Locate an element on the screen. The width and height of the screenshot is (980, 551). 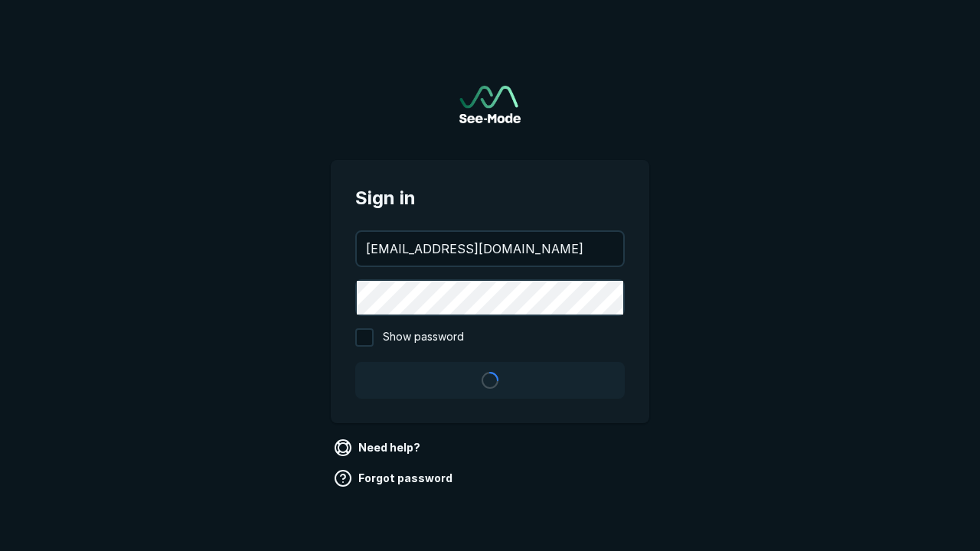
img: See-Mode Logo is located at coordinates (490, 104).